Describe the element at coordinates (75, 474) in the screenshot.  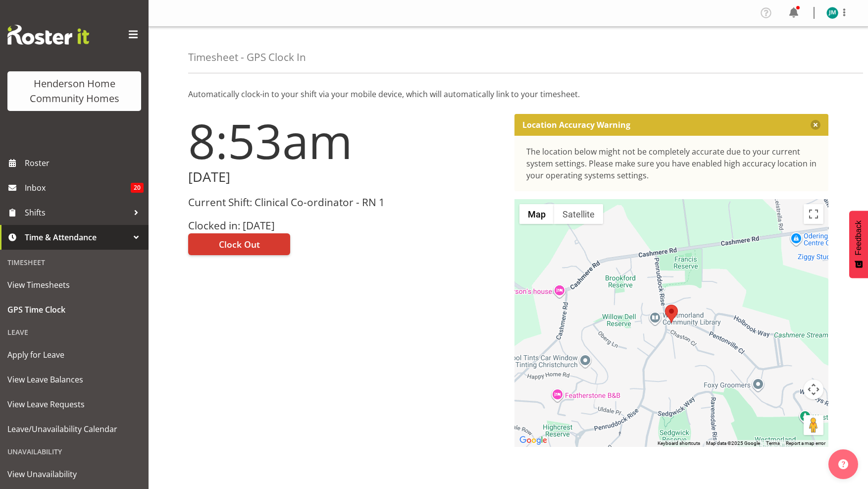
I see `span: View Unavailability` at that location.